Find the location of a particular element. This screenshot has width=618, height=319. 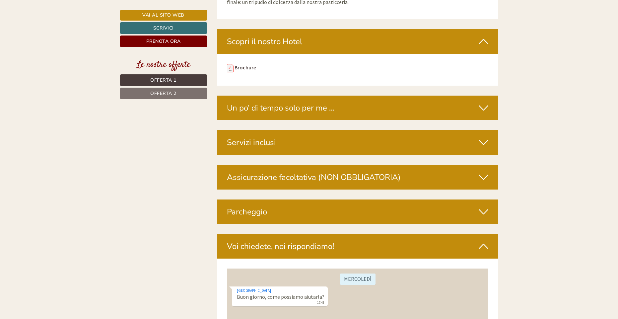

span: Offerta 1 is located at coordinates (163, 80).